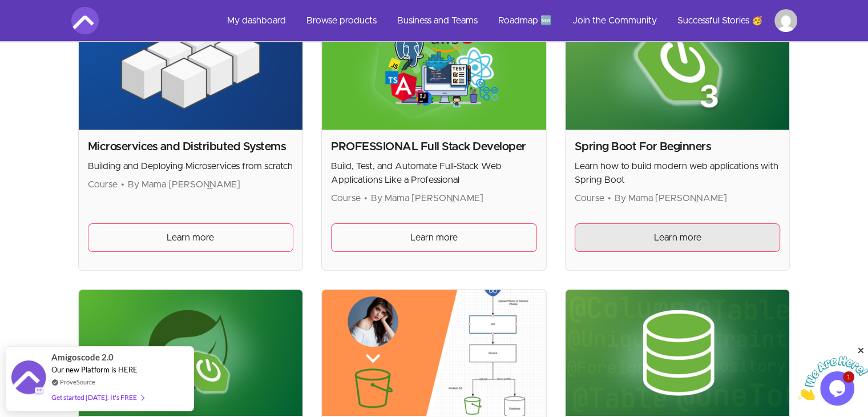  What do you see at coordinates (191, 66) in the screenshot?
I see `img: Product image for Microservices and Distributed Systems` at bounding box center [191, 66].